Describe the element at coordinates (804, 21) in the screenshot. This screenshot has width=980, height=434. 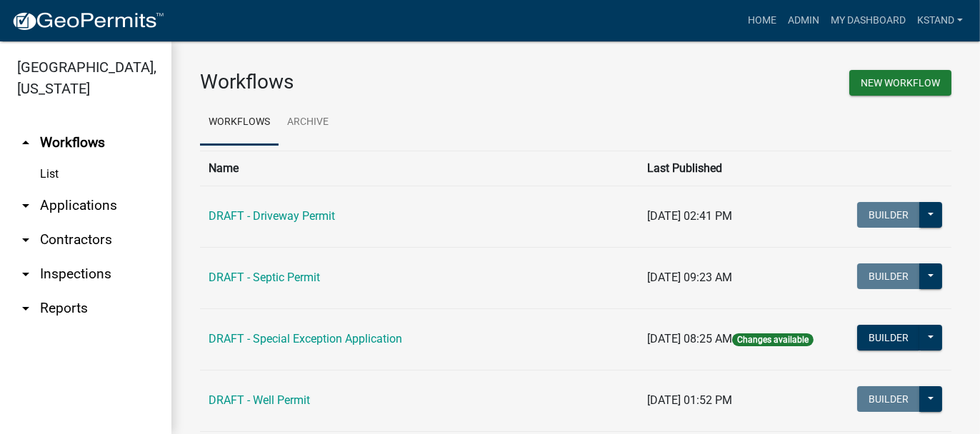
I see `a: Admin` at that location.